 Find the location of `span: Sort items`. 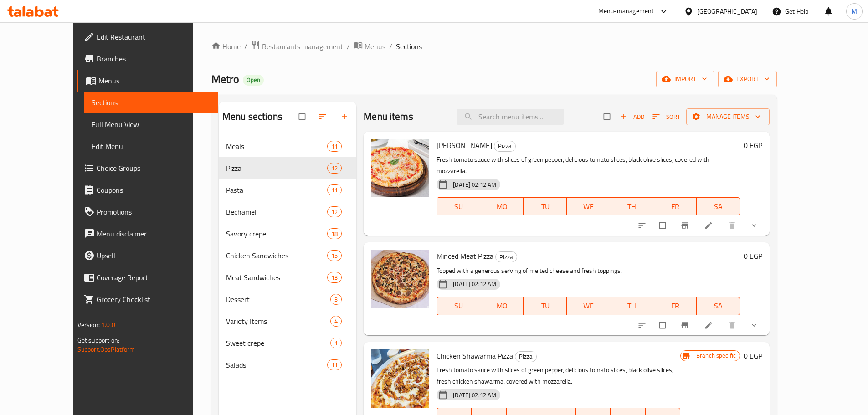

span: Sort items is located at coordinates (666, 116).